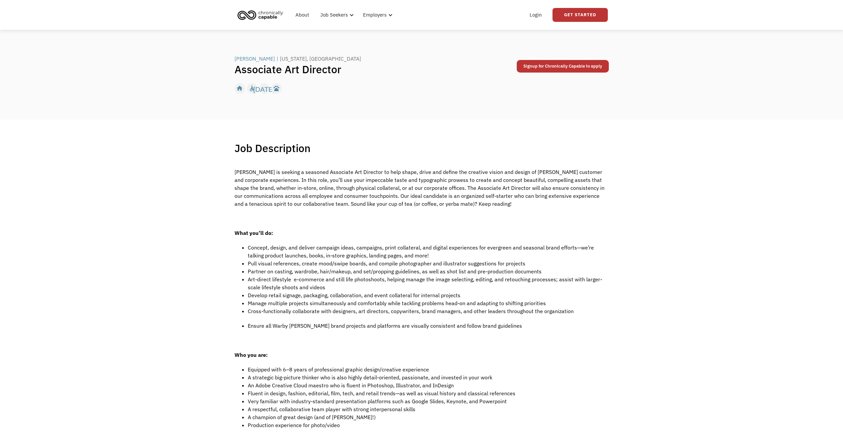 Image resolution: width=843 pixels, height=440 pixels. I want to click on span: A respectful, collaborative team player with strong interpersonal skills, so click(332, 409).